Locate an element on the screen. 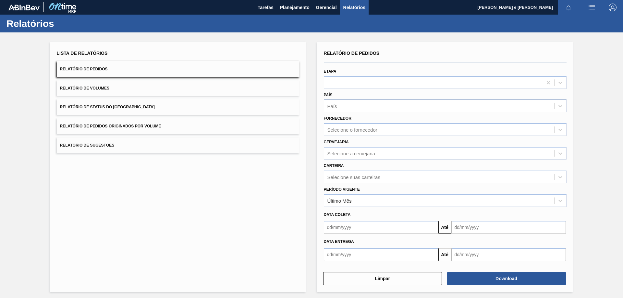 Image resolution: width=623 pixels, height=298 pixels. label: Fornecedor is located at coordinates (337, 118).